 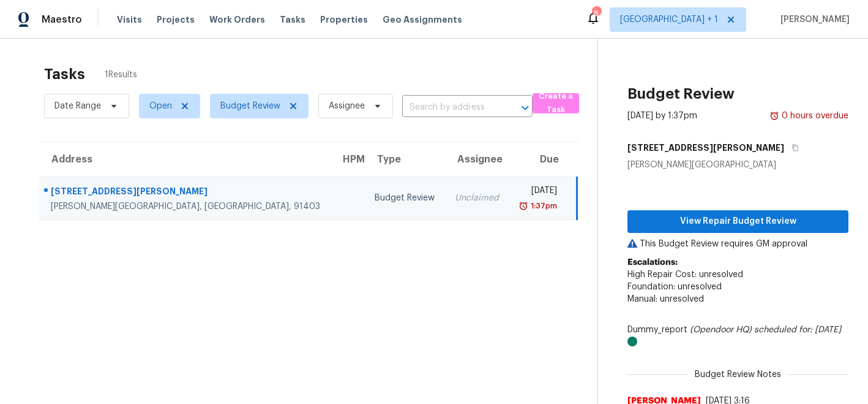 What do you see at coordinates (405, 159) in the screenshot?
I see `th: Type` at bounding box center [405, 159].